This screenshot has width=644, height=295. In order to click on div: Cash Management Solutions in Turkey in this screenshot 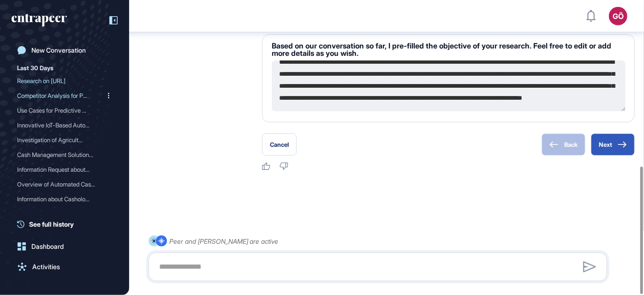, I will do `click(65, 155)`.